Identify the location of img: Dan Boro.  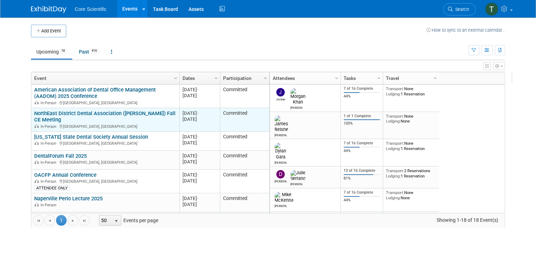
(280, 174).